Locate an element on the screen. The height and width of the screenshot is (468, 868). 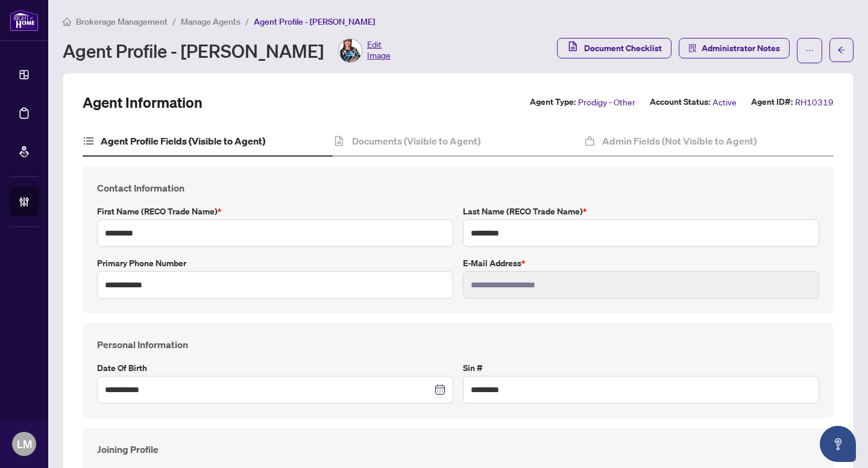
h4: Joining Profile is located at coordinates (458, 450).